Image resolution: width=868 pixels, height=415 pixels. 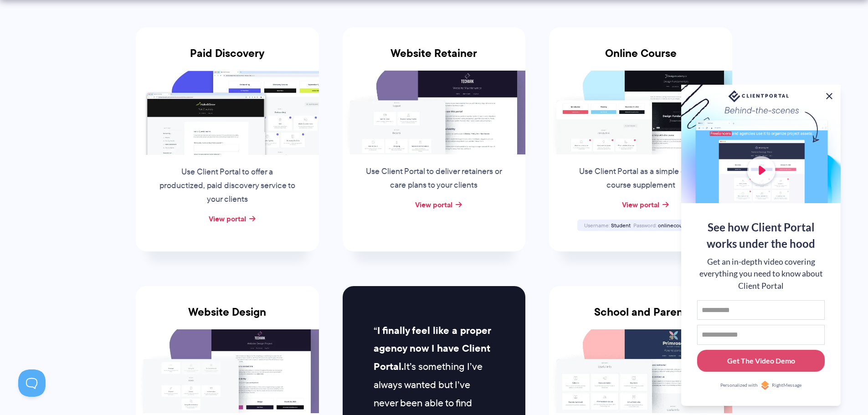 What do you see at coordinates (434, 179) in the screenshot?
I see `p: Use Client Portal to deliver retainers or care plans to your clients` at bounding box center [434, 179].